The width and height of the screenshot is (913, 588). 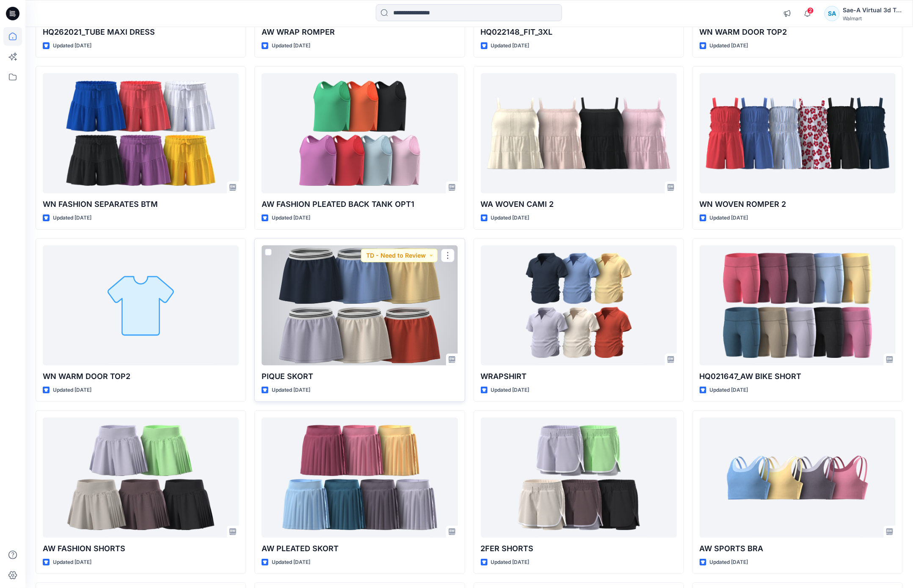 I want to click on p: PIQUE SKORT, so click(x=359, y=376).